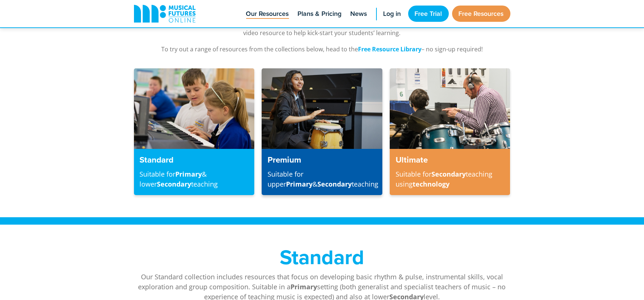  I want to click on a: Free Trial, so click(428, 13).